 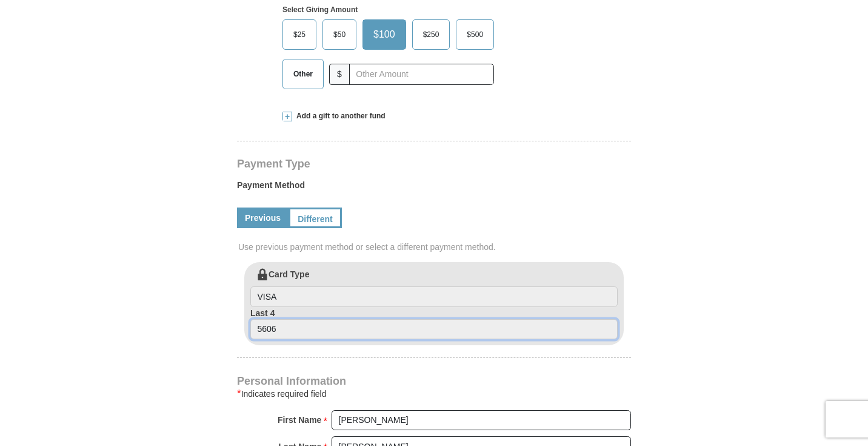 What do you see at coordinates (299, 420) in the screenshot?
I see `strong: First Name` at bounding box center [299, 420].